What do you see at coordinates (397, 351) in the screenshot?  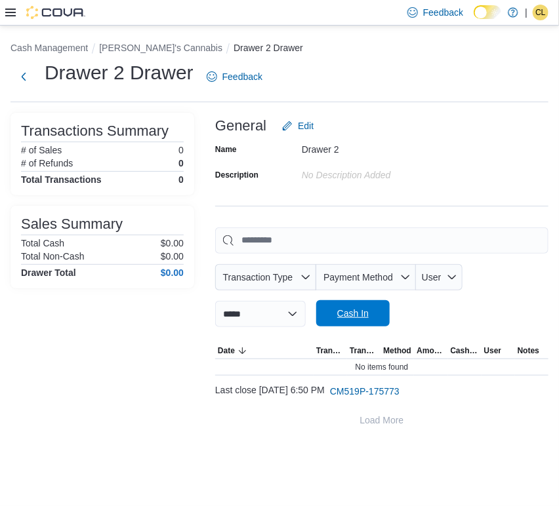 I see `span: Method` at bounding box center [397, 351].